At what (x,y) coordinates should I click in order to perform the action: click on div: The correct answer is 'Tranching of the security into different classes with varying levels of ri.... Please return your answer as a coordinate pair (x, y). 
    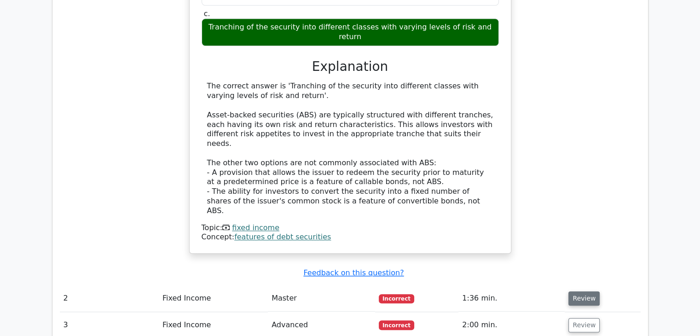
    Looking at the image, I should click on (350, 148).